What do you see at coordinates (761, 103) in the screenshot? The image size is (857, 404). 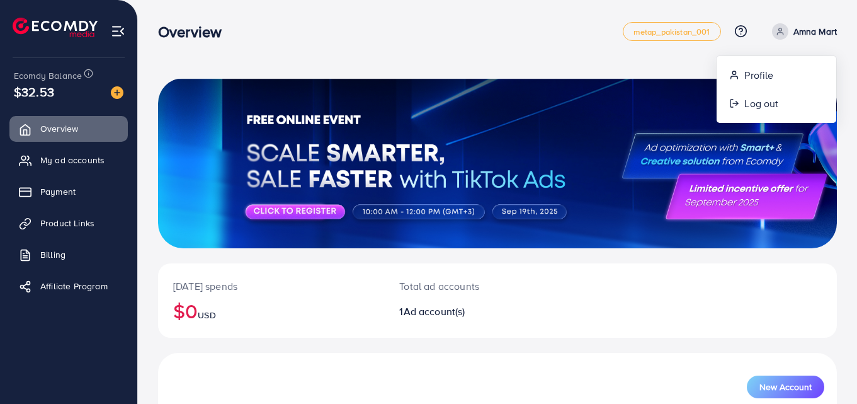 I see `span: Log out` at bounding box center [761, 103].